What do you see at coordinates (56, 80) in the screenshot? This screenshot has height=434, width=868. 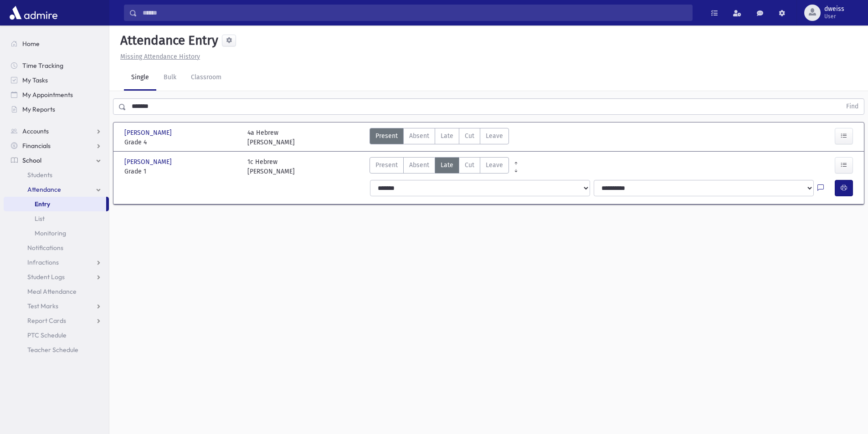 I see `a: My Tasks` at bounding box center [56, 80].